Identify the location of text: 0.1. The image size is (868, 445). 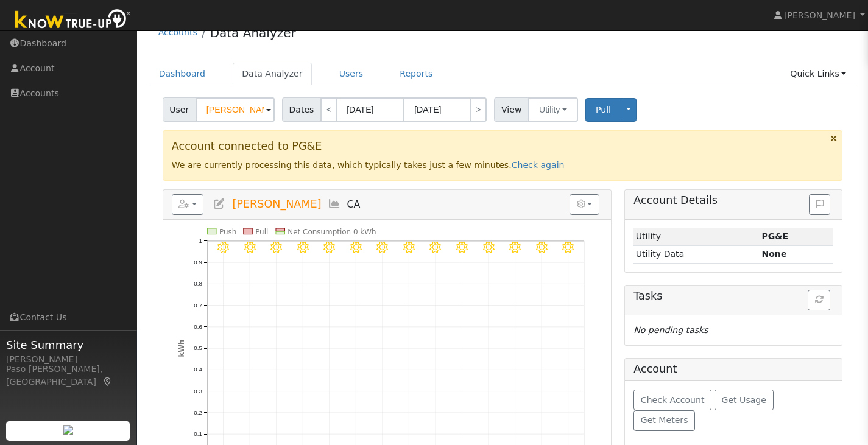
(198, 434).